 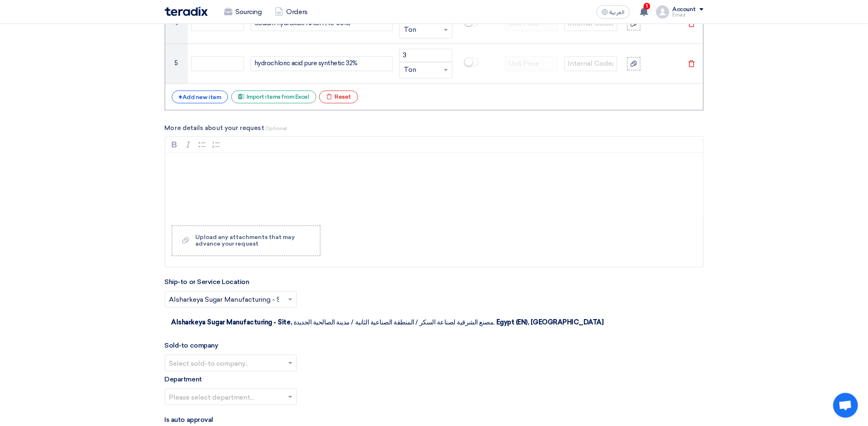 What do you see at coordinates (218, 64) in the screenshot?
I see `input: Model Number` at bounding box center [218, 64].